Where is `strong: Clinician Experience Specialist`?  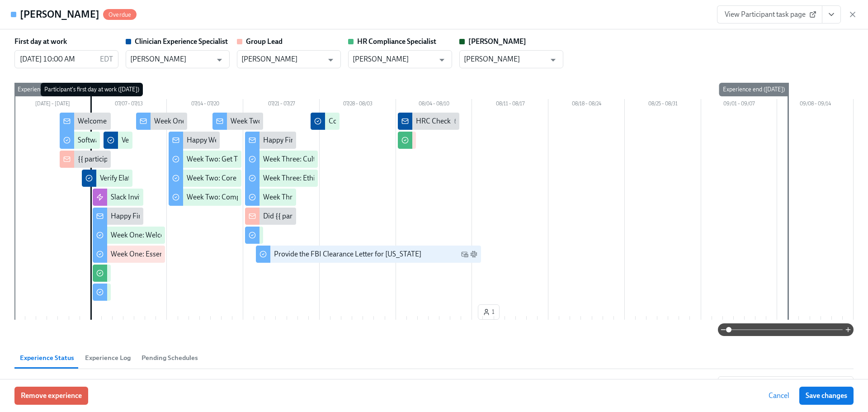
strong: Clinician Experience Specialist is located at coordinates (181, 41).